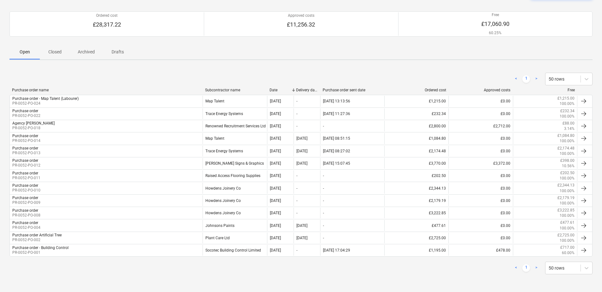 The height and width of the screenshot is (292, 602). What do you see at coordinates (26, 141) in the screenshot?
I see `p: PR-0052-PO-014` at bounding box center [26, 141].